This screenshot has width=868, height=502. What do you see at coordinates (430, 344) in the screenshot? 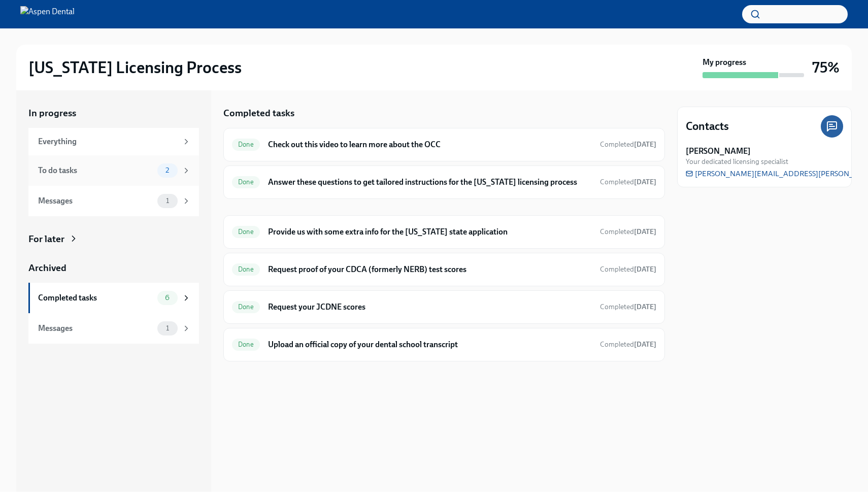
I see `h6: Upload an official copy of your dental school transcript` at bounding box center [430, 344].